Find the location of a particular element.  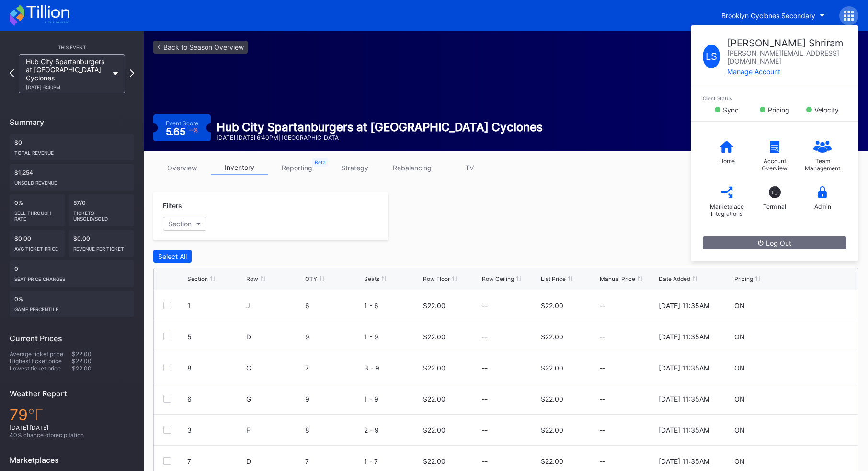

div: C is located at coordinates (275, 368).